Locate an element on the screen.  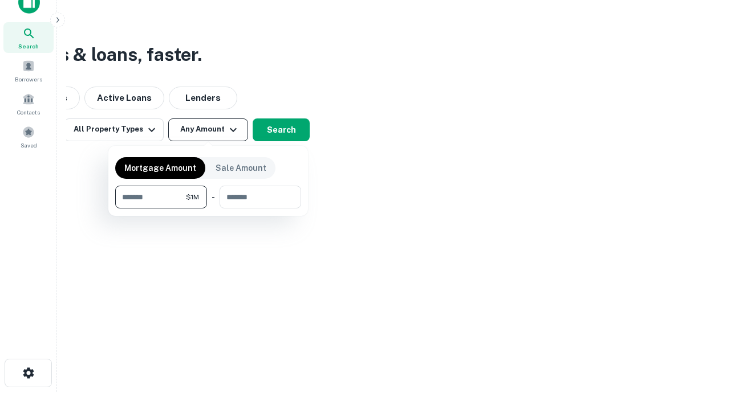
div: Chat Widget is located at coordinates (701, 347).